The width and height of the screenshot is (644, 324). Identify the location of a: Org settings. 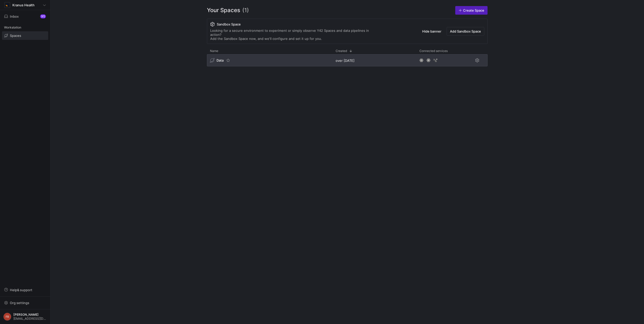
(25, 304).